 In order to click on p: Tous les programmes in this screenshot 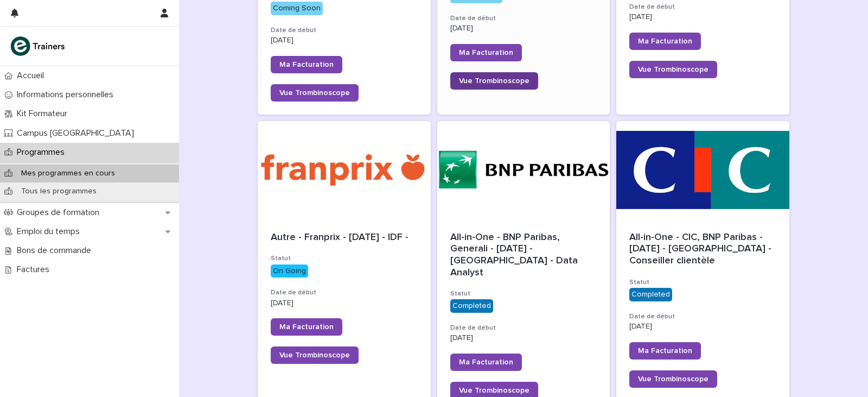, I will do `click(58, 191)`.